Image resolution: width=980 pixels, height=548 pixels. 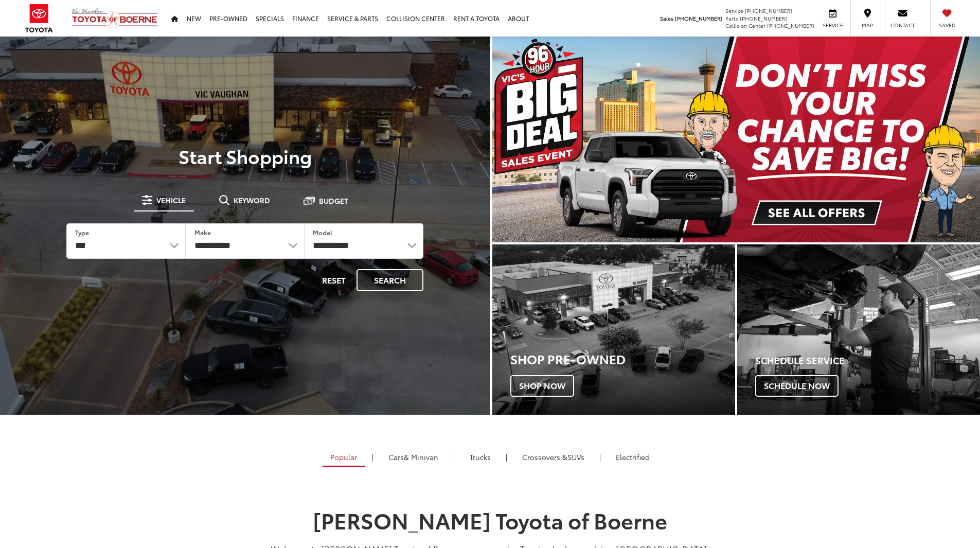 I want to click on a: Schedule Service Schedule Now, so click(x=858, y=329).